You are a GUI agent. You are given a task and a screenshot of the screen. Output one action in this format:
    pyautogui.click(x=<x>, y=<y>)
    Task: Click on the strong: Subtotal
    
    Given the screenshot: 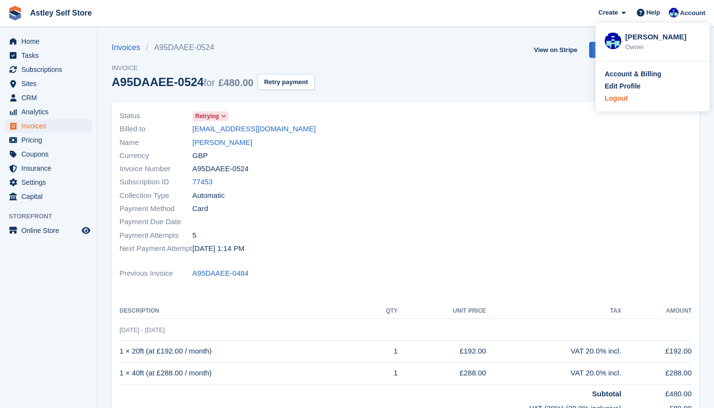 What is the action you would take?
    pyautogui.click(x=607, y=393)
    